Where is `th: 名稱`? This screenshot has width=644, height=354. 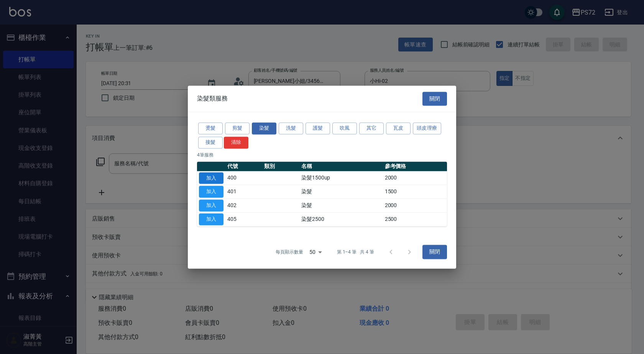
th: 名稱 is located at coordinates (341, 166).